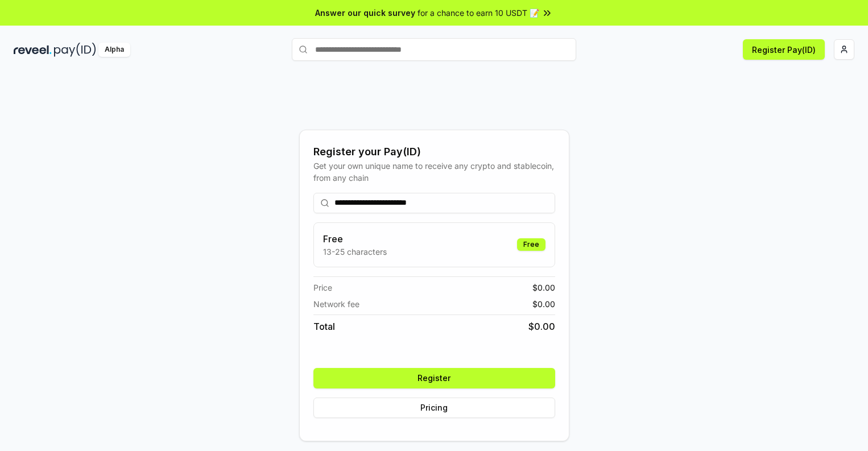 The image size is (868, 451). What do you see at coordinates (355, 252) in the screenshot?
I see `p: 13-25 characters` at bounding box center [355, 252].